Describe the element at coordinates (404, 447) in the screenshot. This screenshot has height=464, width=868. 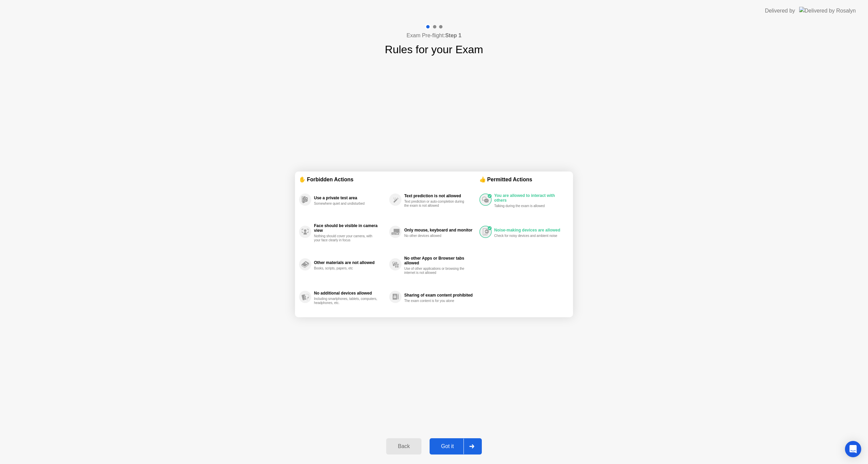
I see `div: Back` at that location.